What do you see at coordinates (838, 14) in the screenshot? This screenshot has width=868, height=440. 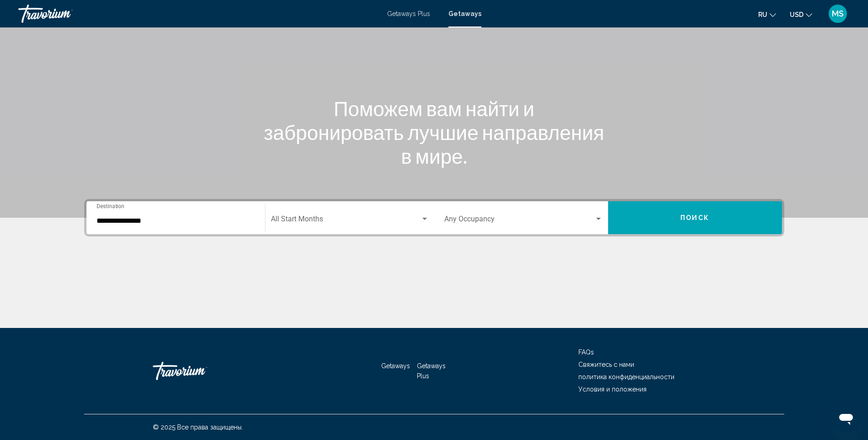 I see `button: User Menu` at bounding box center [838, 14].